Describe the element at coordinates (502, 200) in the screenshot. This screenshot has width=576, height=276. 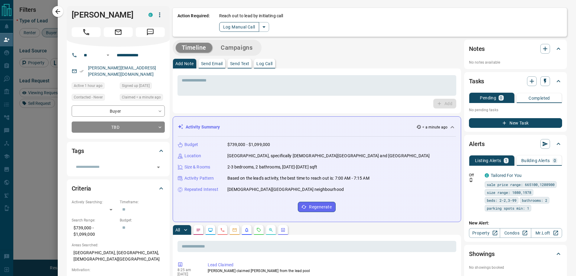
I see `span: beds: 2-2,3-99` at that location.